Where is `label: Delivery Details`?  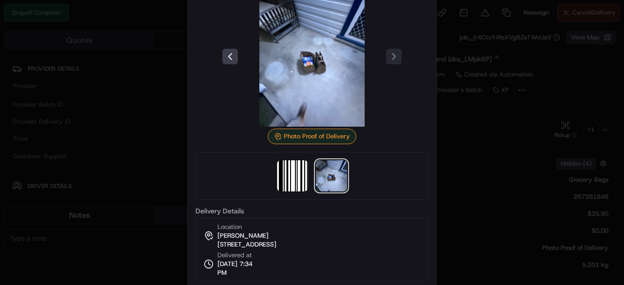 label: Delivery Details is located at coordinates (312, 211).